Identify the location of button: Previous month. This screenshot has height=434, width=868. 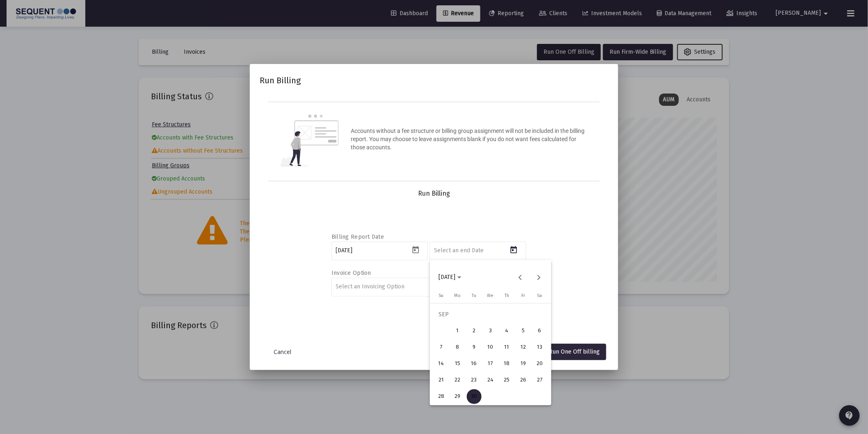
(520, 277).